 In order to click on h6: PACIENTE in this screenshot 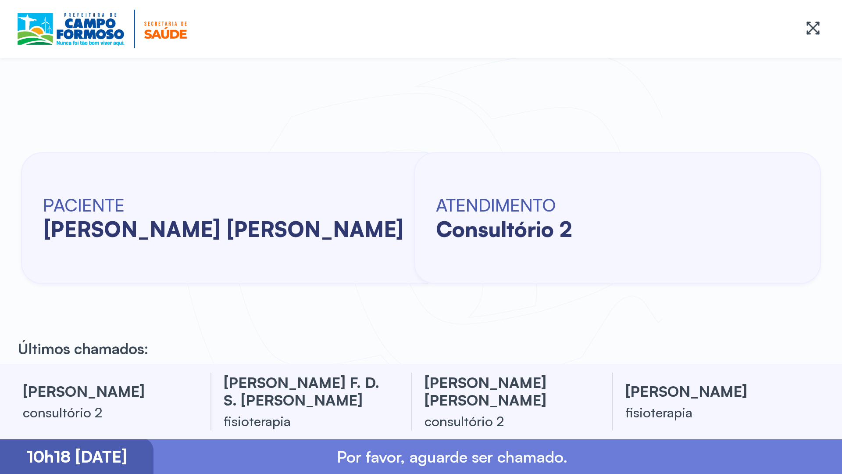, I will do `click(223, 205)`.